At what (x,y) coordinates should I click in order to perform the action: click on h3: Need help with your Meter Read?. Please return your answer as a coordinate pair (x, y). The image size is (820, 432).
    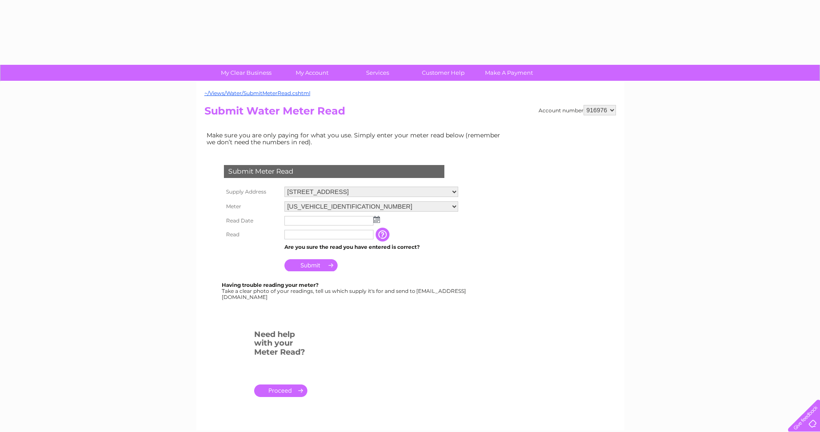
    Looking at the image, I should click on (280, 345).